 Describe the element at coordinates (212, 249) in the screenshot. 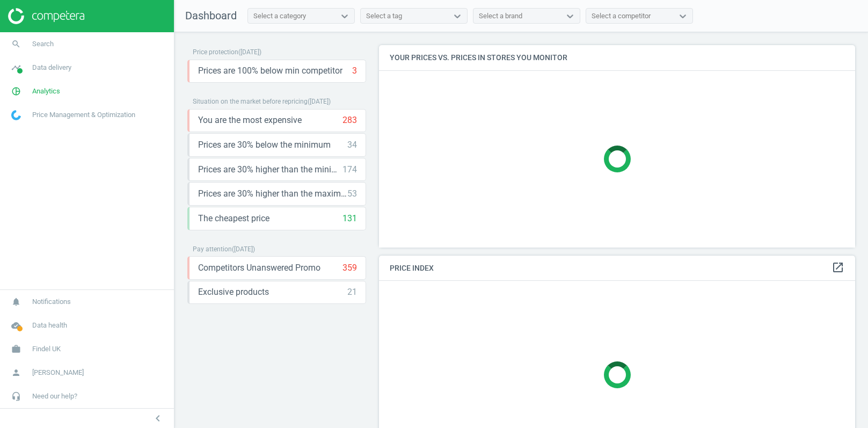

I see `span: Pay attention` at that location.